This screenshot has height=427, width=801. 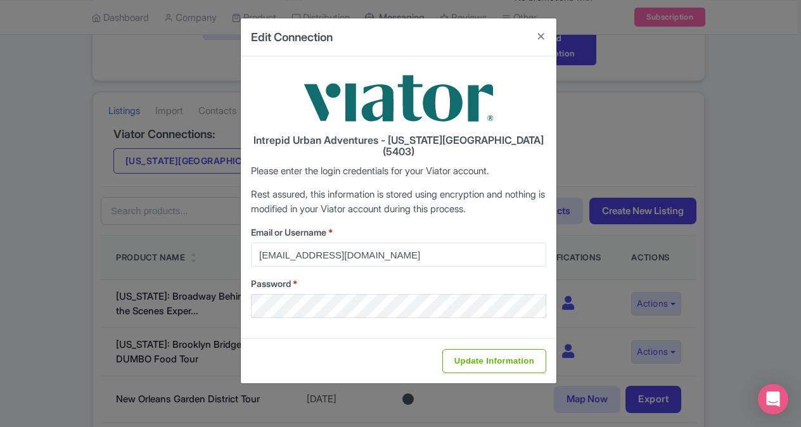 What do you see at coordinates (495, 361) in the screenshot?
I see `input: Update Information` at bounding box center [495, 361].